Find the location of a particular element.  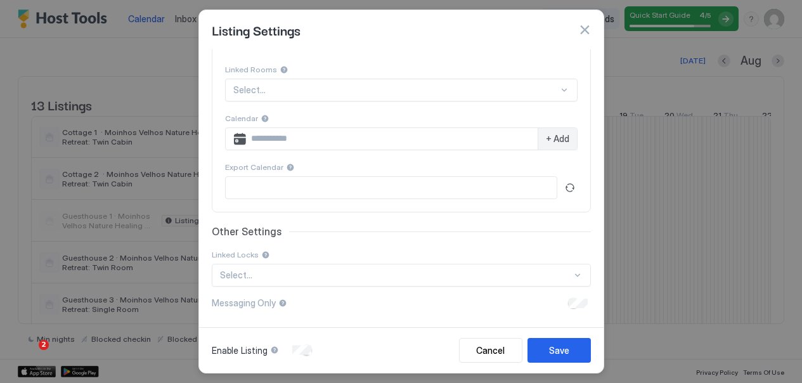

button: Refresh is located at coordinates (570, 188).